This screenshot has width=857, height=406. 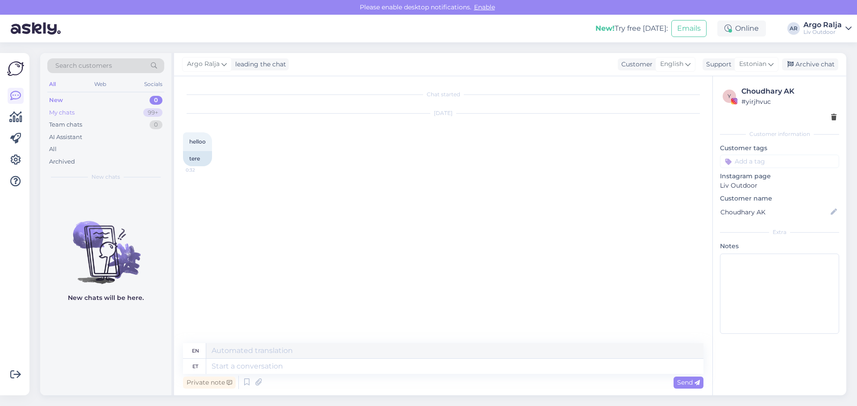 I want to click on div: Support, so click(x=717, y=64).